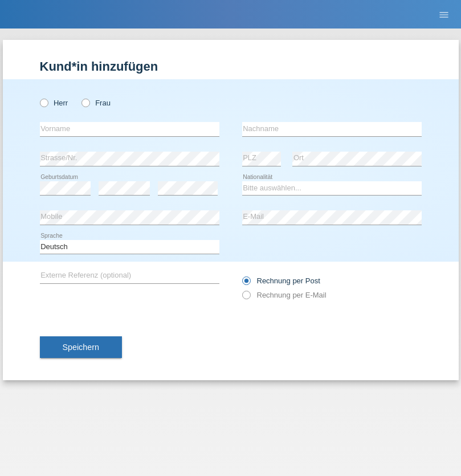 The height and width of the screenshot is (476, 461). Describe the element at coordinates (43, 102) in the screenshot. I see `input: Herr` at that location.